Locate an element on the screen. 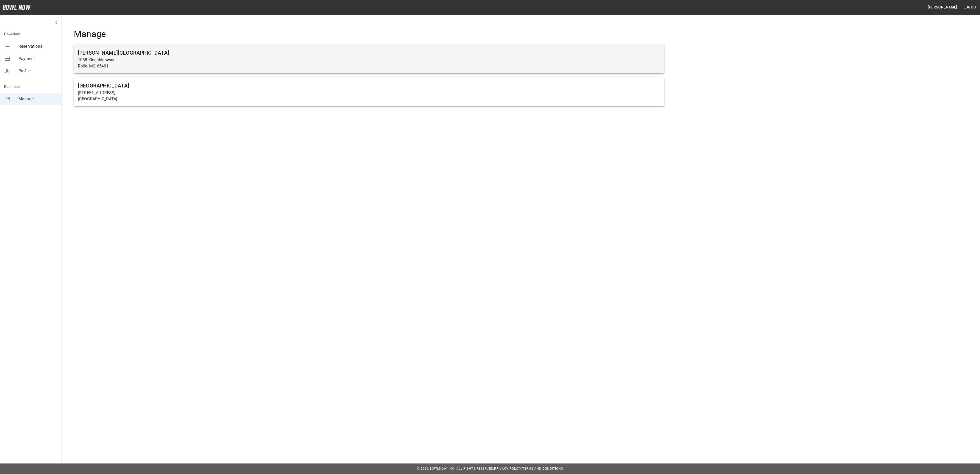  span: Reservations is located at coordinates (38, 46).